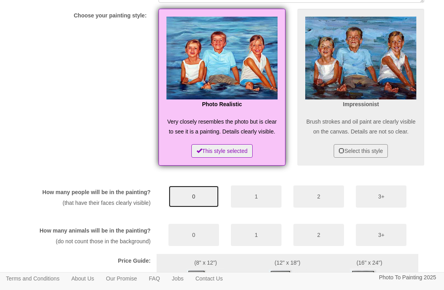 This screenshot has height=290, width=444. I want to click on p: Photo Realistic, so click(222, 104).